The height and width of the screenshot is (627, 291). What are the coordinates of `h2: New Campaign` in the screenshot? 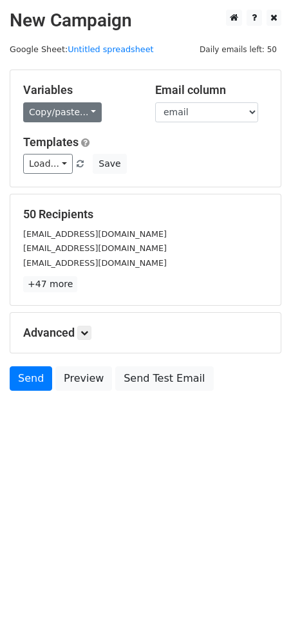 It's located at (145, 21).